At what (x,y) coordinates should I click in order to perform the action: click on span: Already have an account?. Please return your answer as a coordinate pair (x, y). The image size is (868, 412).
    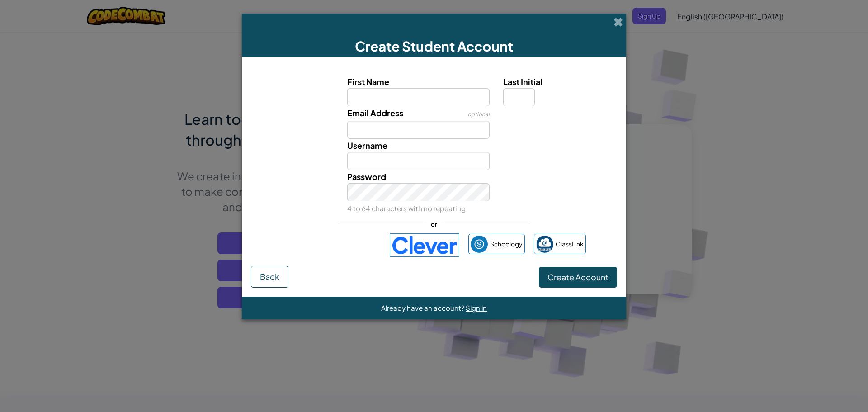
    Looking at the image, I should click on (423, 308).